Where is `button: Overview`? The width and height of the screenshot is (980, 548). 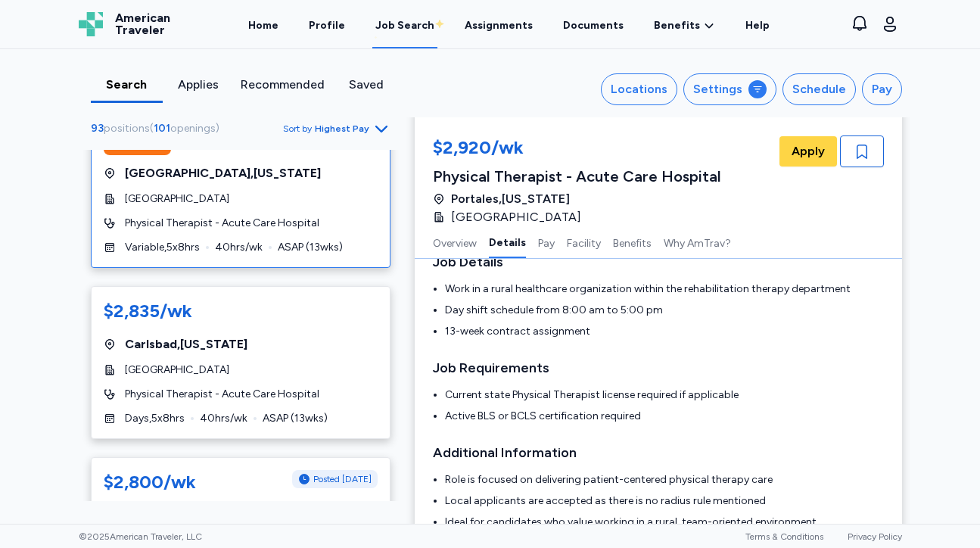
button: Overview is located at coordinates (455, 243).